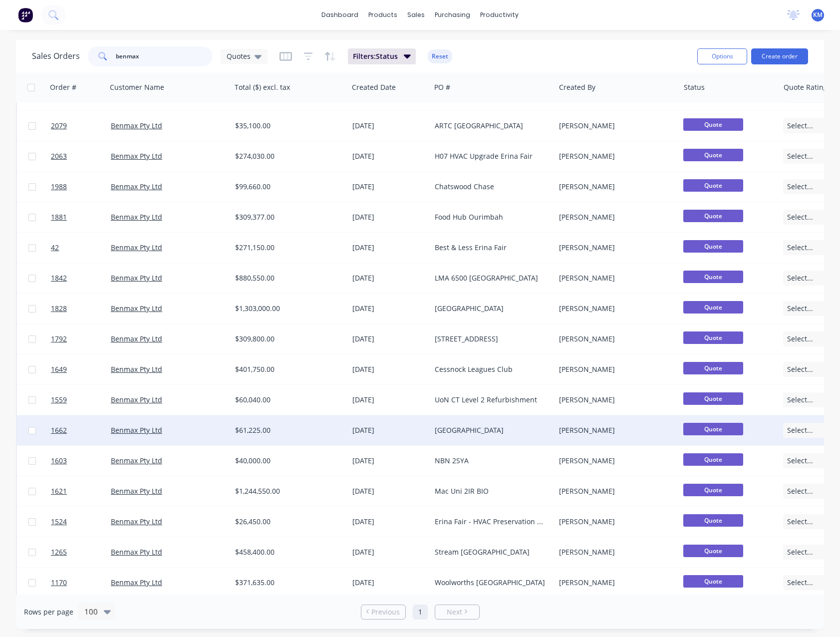 The height and width of the screenshot is (637, 840). What do you see at coordinates (490, 156) in the screenshot?
I see `div: H07 HVAC Upgrade Erina Fair` at bounding box center [490, 156].